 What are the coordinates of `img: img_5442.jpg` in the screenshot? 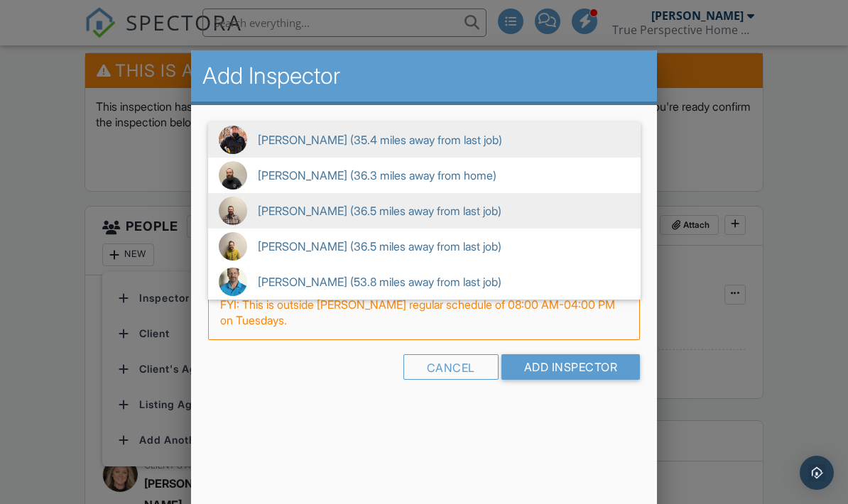 It's located at (233, 282).